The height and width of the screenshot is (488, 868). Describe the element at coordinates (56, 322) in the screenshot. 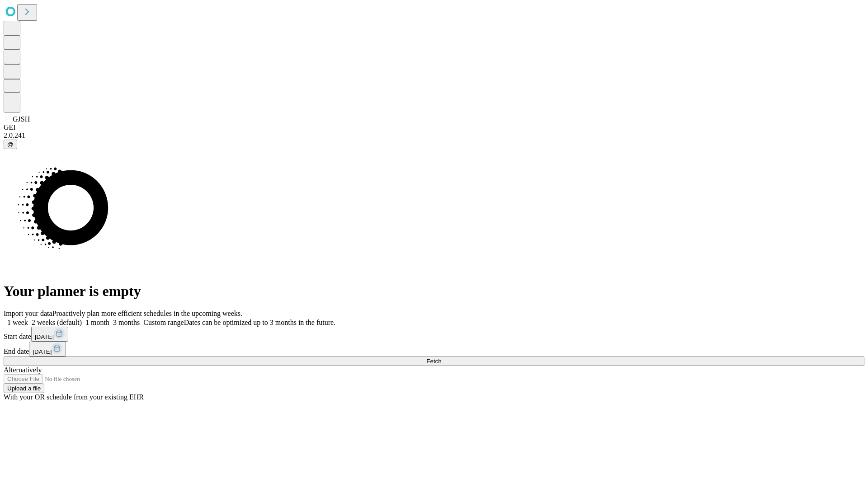

I see `span: 2 weeks (default)` at that location.